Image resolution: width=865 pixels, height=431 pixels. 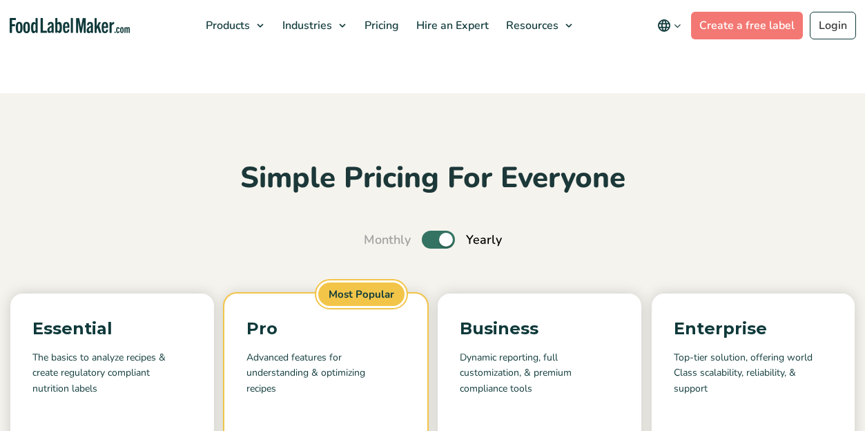 What do you see at coordinates (226, 26) in the screenshot?
I see `span: Products` at bounding box center [226, 26].